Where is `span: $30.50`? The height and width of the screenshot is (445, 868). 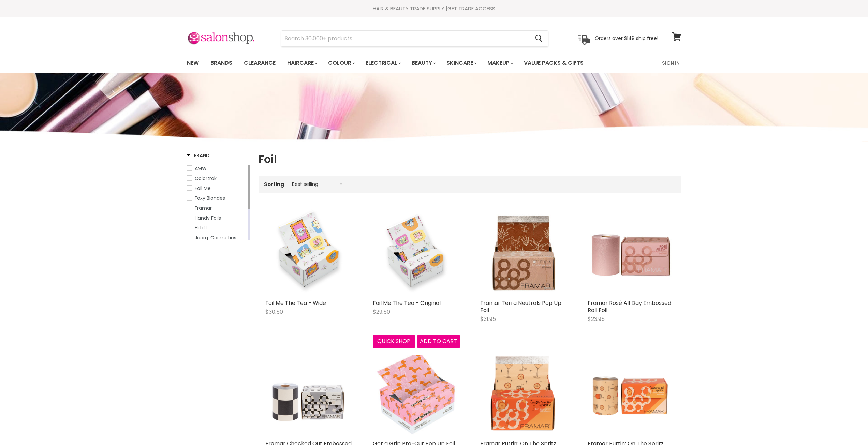 span: $30.50 is located at coordinates (274, 312).